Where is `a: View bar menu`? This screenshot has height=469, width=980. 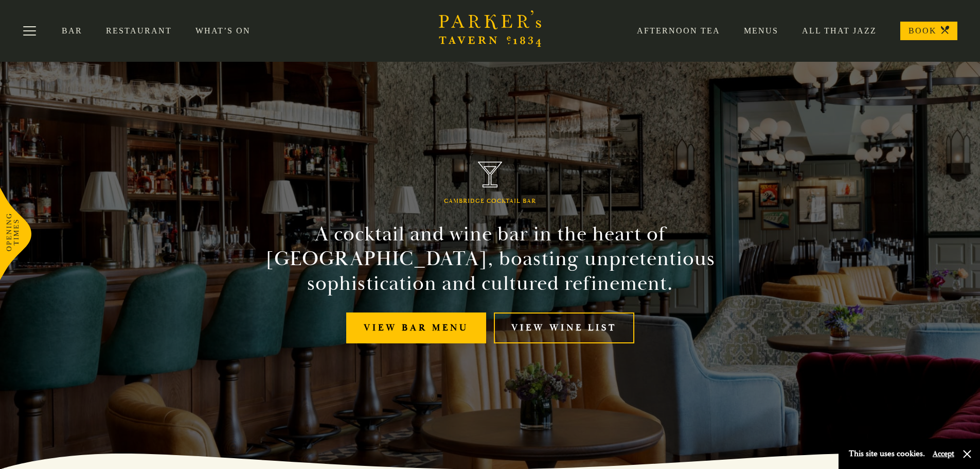 a: View bar menu is located at coordinates (416, 328).